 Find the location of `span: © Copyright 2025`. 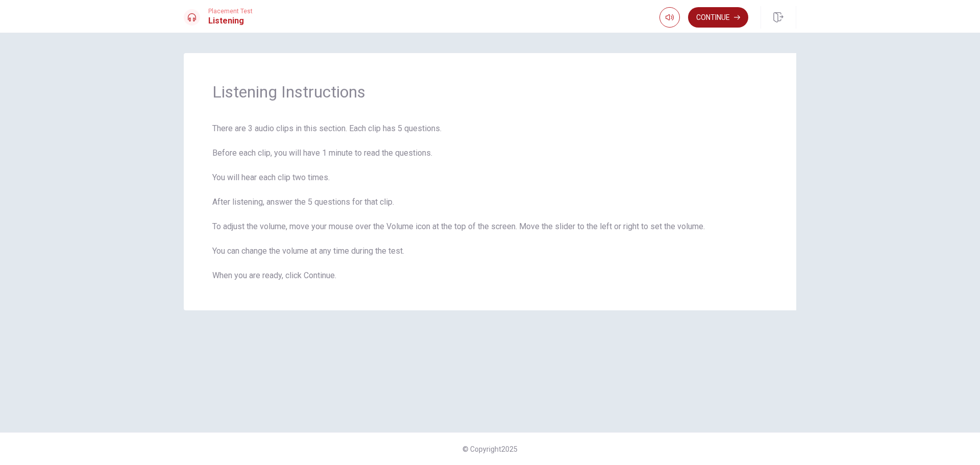

span: © Copyright 2025 is located at coordinates (490, 449).